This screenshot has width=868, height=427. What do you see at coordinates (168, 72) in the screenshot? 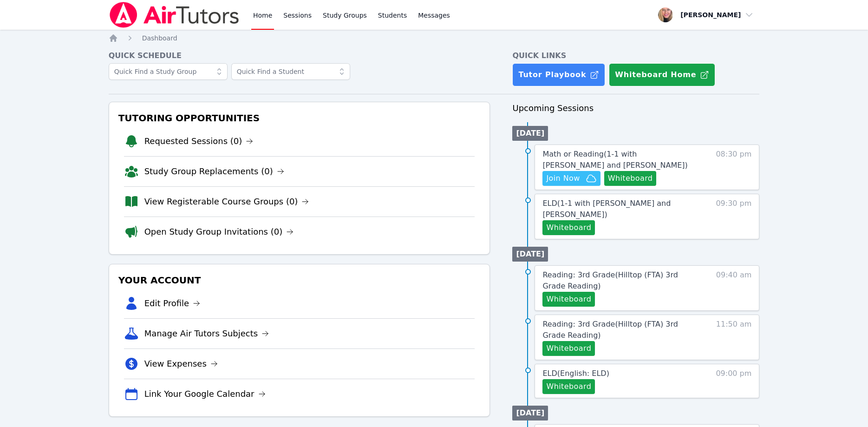
I see `input: Quick Find a Study Group` at bounding box center [168, 72].